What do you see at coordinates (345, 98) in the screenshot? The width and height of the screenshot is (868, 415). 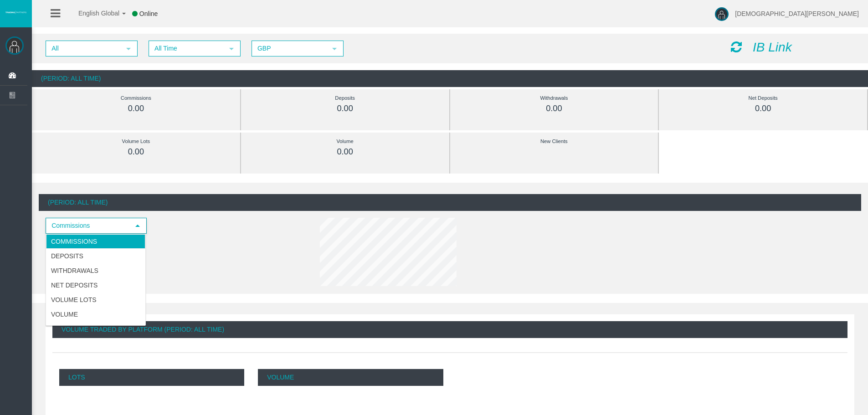 I see `div: Deposits` at bounding box center [345, 98].